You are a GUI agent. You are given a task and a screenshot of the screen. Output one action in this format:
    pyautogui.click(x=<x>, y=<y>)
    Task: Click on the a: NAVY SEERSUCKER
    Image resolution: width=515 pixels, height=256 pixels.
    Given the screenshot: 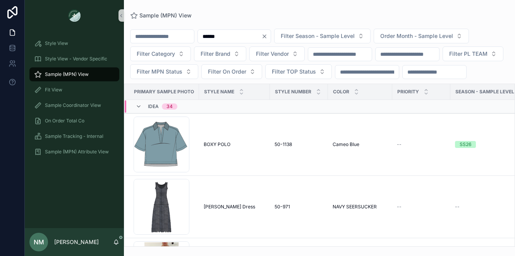 What is the action you would take?
    pyautogui.click(x=360, y=207)
    